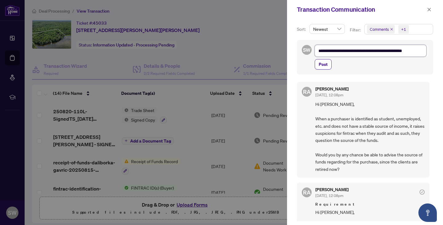 This screenshot has width=443, height=225. What do you see at coordinates (323, 64) in the screenshot?
I see `button: Post` at bounding box center [323, 64].